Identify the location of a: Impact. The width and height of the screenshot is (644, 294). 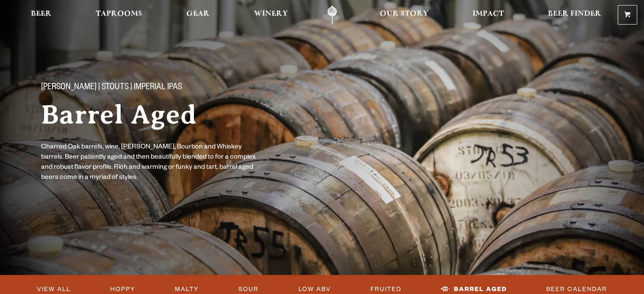
(488, 15).